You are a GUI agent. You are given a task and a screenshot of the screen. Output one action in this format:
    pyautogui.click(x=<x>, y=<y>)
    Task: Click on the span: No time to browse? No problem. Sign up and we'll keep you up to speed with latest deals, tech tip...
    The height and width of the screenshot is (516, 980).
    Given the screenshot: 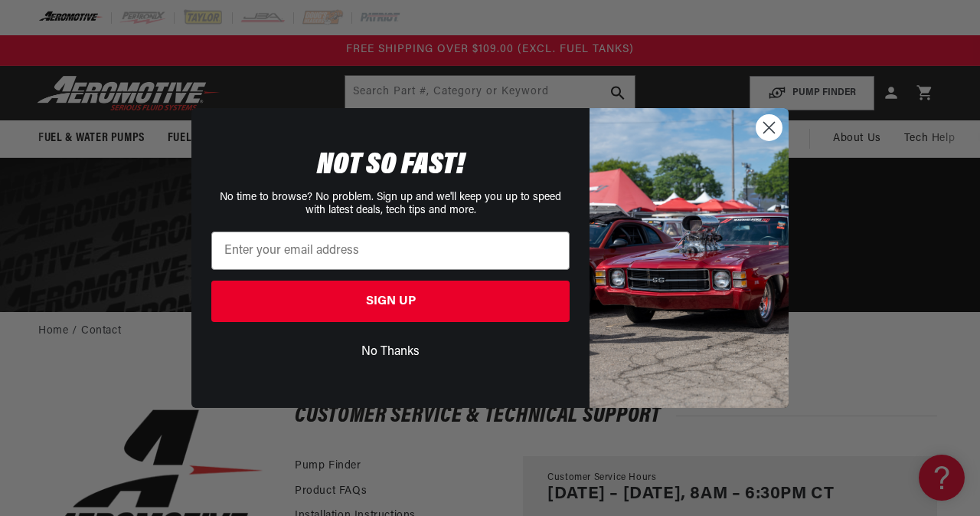 What is the action you would take?
    pyautogui.click(x=390, y=204)
    